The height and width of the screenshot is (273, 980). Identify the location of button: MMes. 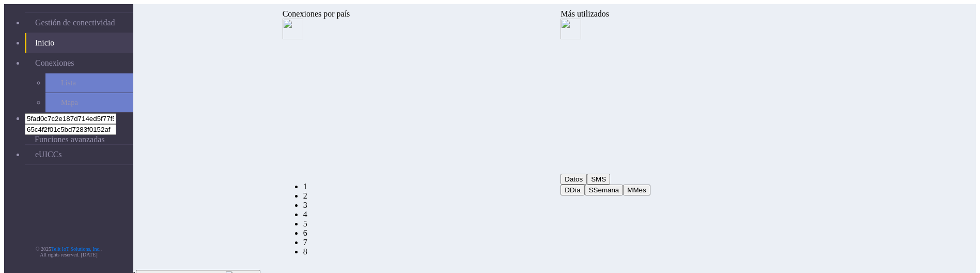
(636, 190).